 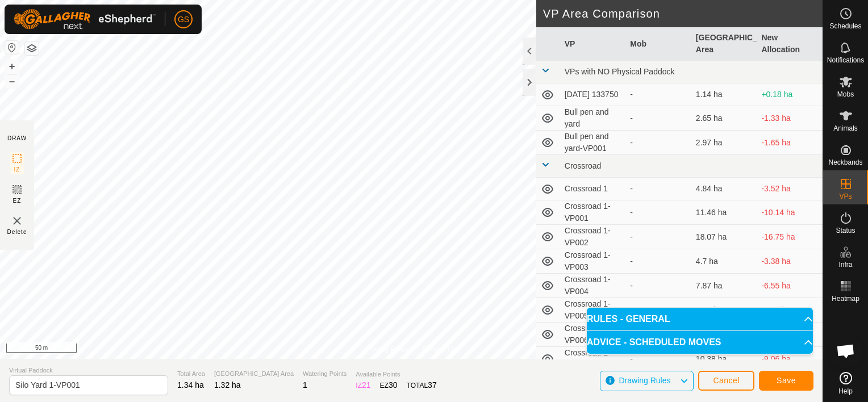 I want to click on td: Crossroad 1-VP002, so click(x=593, y=237).